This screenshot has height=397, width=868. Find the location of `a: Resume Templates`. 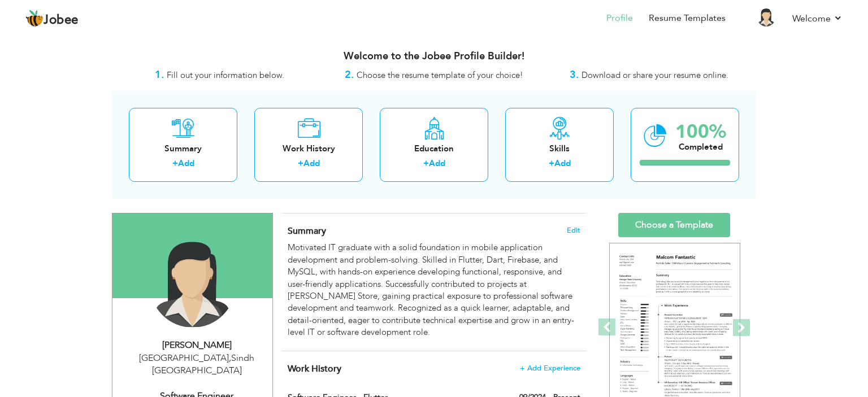

a: Resume Templates is located at coordinates (687, 18).